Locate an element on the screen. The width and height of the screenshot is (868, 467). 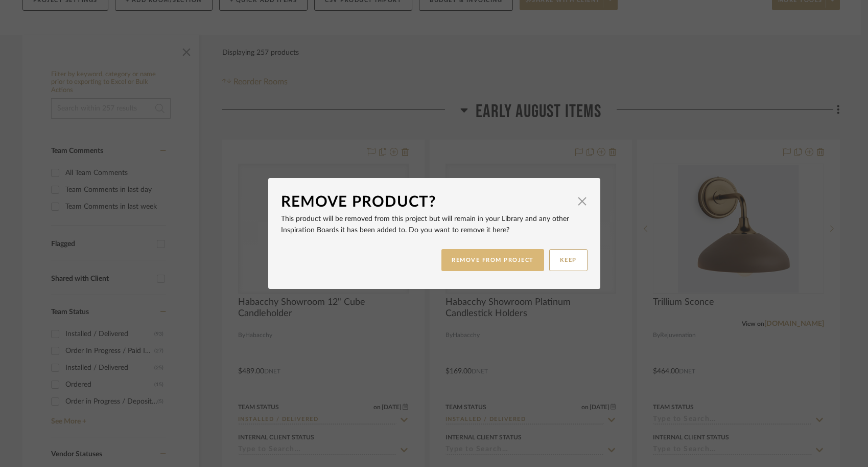
button: Close is located at coordinates (583, 201).